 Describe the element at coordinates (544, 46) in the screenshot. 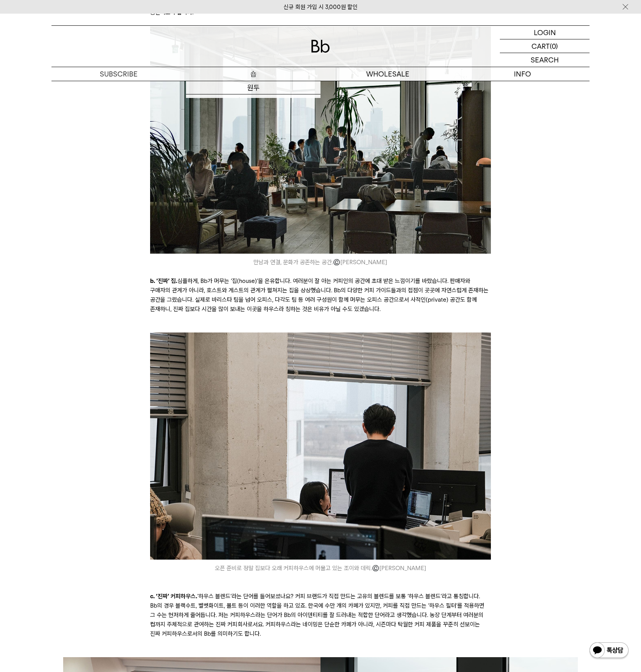

I see `a: CART (0)` at that location.